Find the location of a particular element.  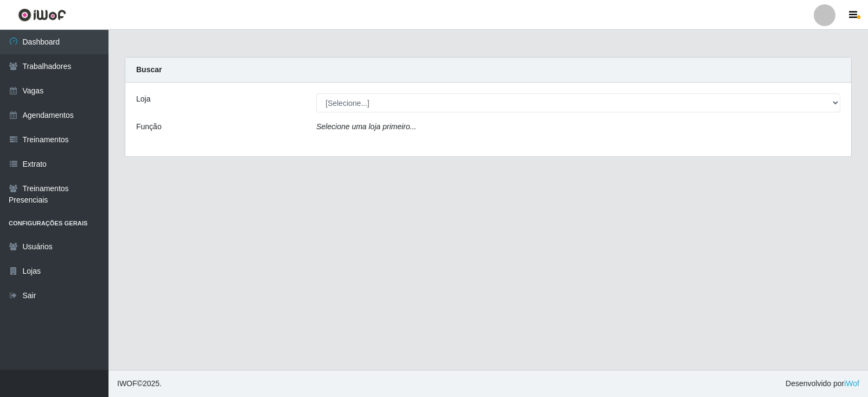

label: Função is located at coordinates (149, 127).